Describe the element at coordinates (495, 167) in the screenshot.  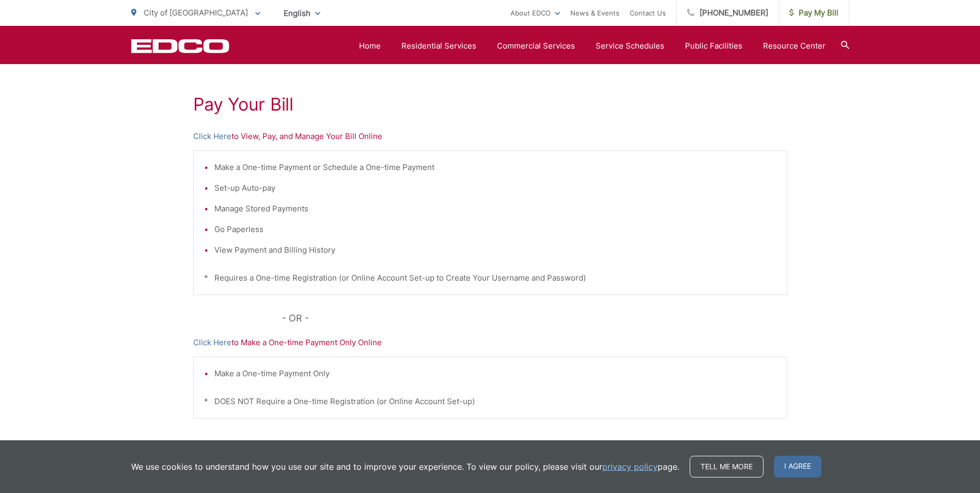
I see `li: Make a One-time Payment or Schedule a One-time Payment` at that location.